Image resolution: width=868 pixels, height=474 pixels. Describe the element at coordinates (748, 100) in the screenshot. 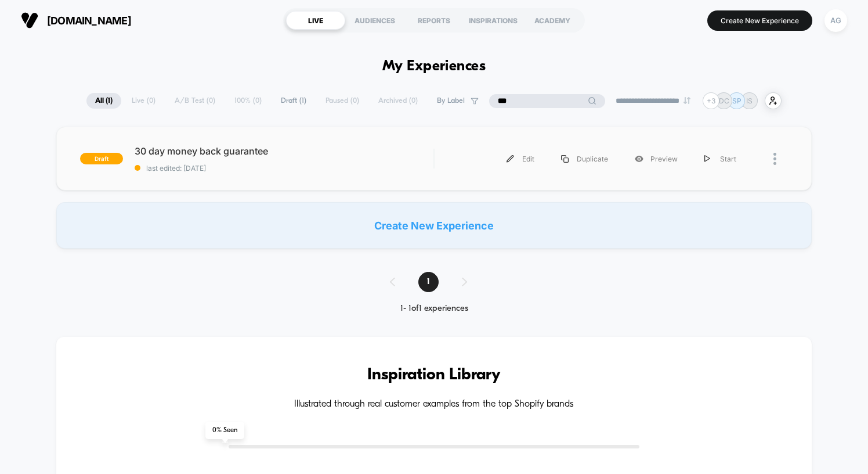

I see `p: IS` at that location.